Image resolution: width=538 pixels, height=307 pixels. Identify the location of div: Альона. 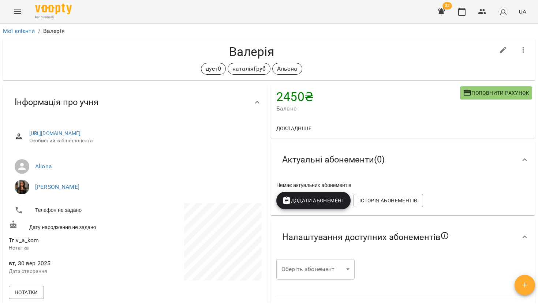
(287, 69).